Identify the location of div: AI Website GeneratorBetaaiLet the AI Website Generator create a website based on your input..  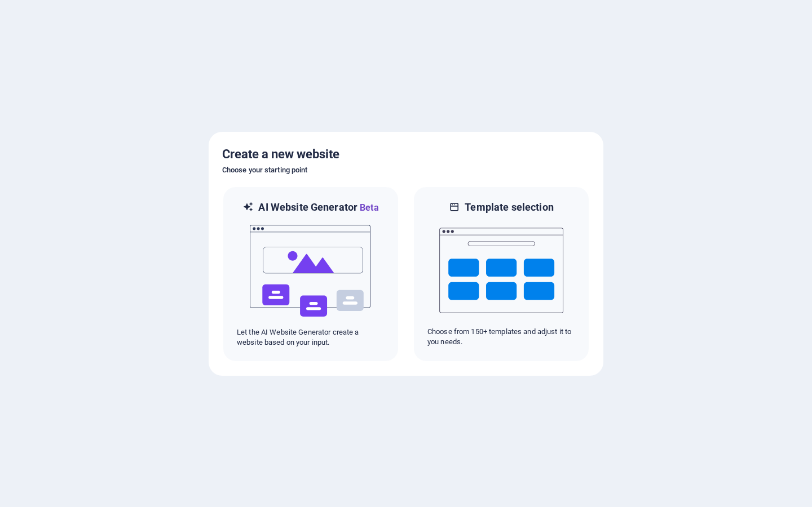
(311, 274).